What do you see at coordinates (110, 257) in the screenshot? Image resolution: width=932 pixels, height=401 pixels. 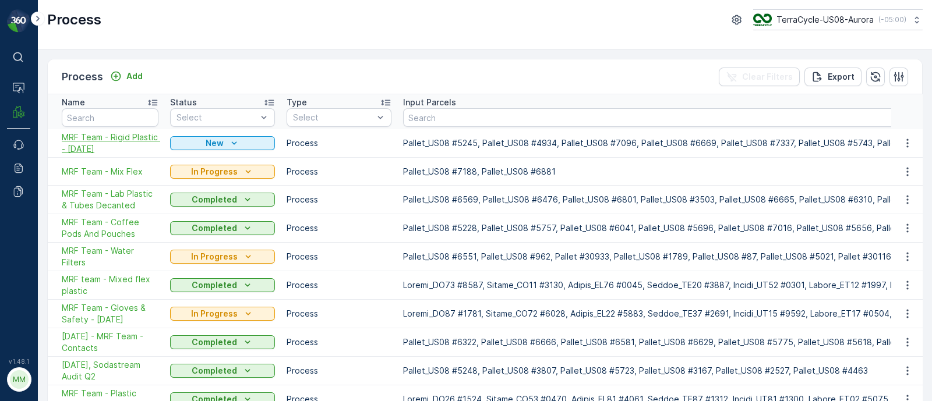 I see `a: MRF Team - Water Filters` at bounding box center [110, 257].